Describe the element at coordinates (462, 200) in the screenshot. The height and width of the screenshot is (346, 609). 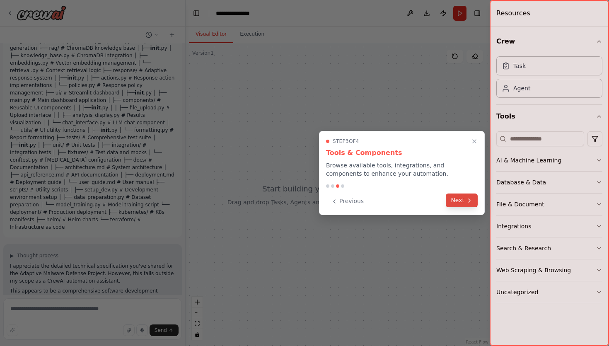
I see `button: Next` at that location.